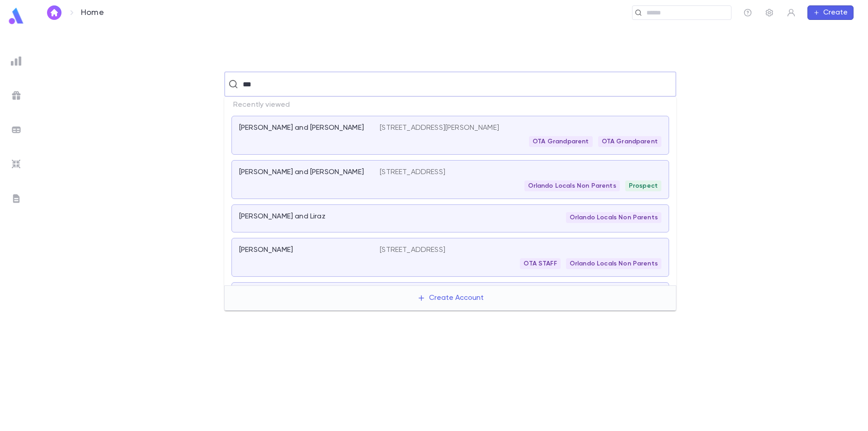 This screenshot has width=868, height=431. Describe the element at coordinates (92, 13) in the screenshot. I see `p: Home` at that location.